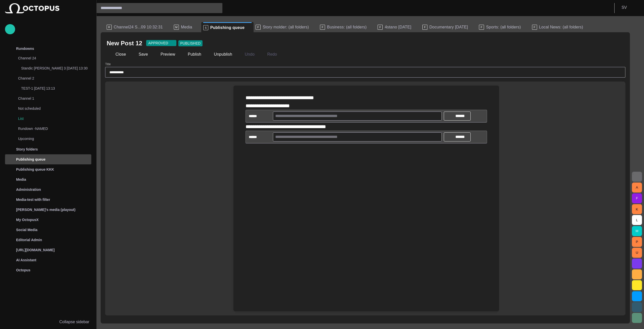 Image resolution: width=644 pixels, height=329 pixels. Describe the element at coordinates (33, 200) in the screenshot. I see `p: Media-test with filter` at that location.